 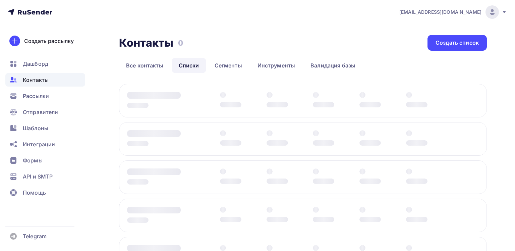 I want to click on a: Шаблоны, so click(x=45, y=128).